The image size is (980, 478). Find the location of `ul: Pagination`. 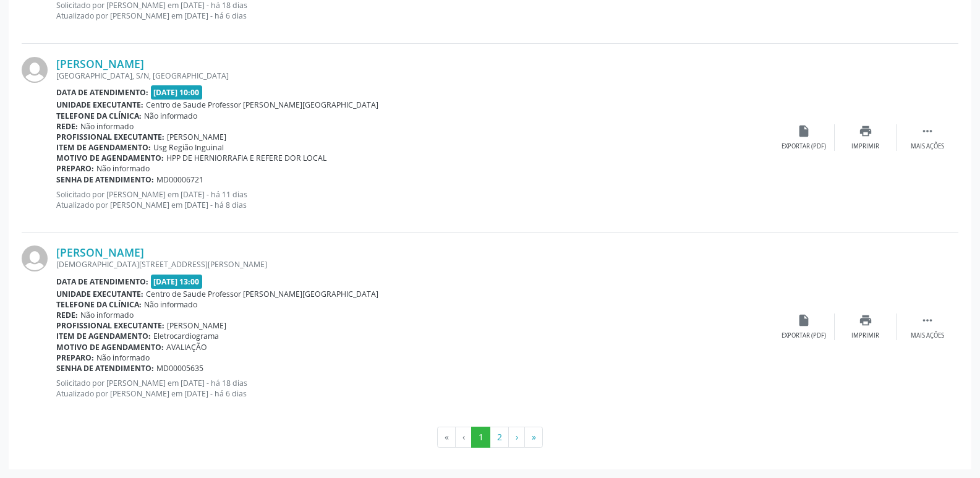

ul: Pagination is located at coordinates (490, 437).